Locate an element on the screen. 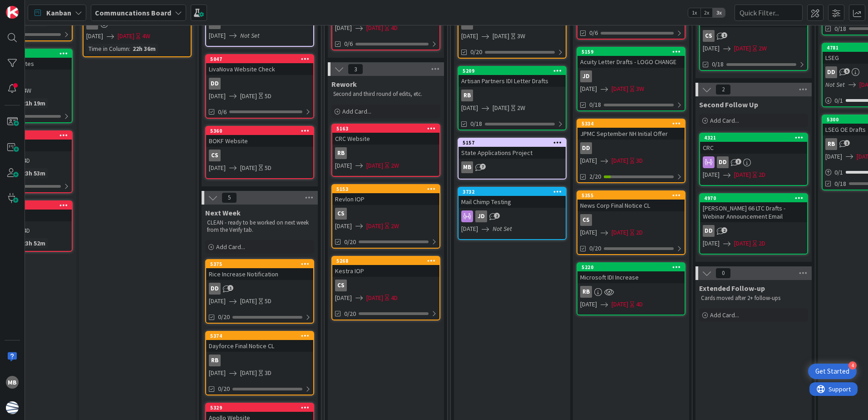 Image resolution: width=868 pixels, height=420 pixels. div: Open Get Started checklist, remaining modules: 4 is located at coordinates (832, 371).